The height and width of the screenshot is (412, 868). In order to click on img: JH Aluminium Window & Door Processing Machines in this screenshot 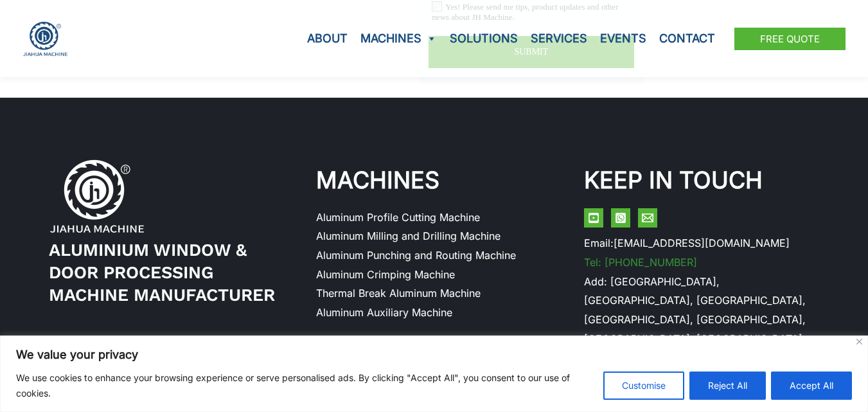, I will do `click(45, 39)`.